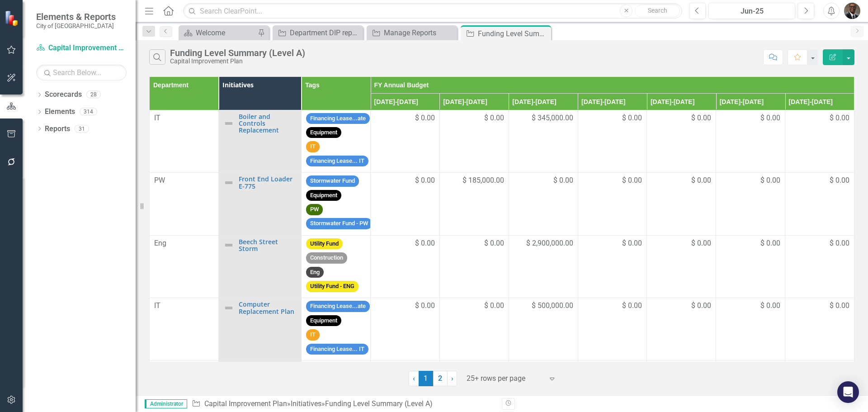 This screenshot has width=868, height=412. I want to click on div: 31, so click(82, 128).